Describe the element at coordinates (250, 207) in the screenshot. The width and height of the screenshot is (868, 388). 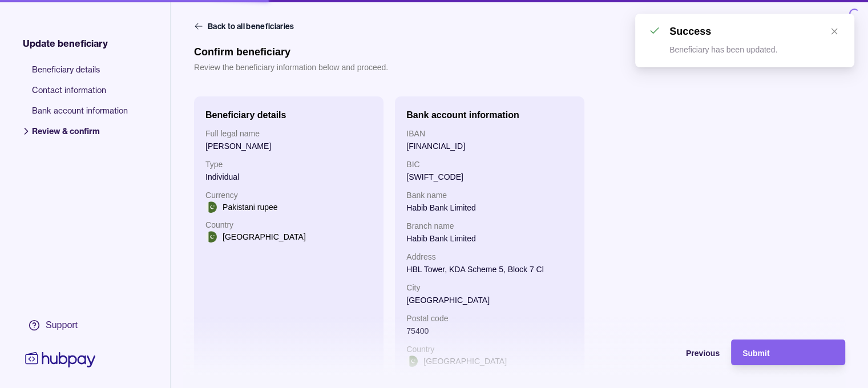
I see `p: Pakistani rupee` at that location.